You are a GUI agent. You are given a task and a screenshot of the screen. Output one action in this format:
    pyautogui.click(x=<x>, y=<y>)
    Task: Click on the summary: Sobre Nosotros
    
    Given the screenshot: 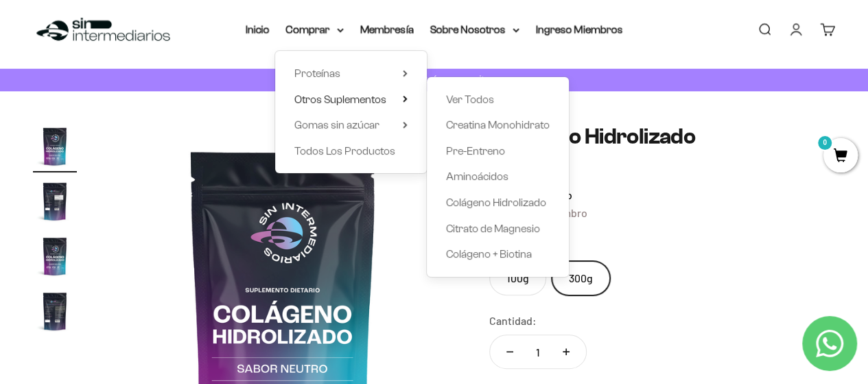 What is the action you would take?
    pyautogui.click(x=475, y=30)
    